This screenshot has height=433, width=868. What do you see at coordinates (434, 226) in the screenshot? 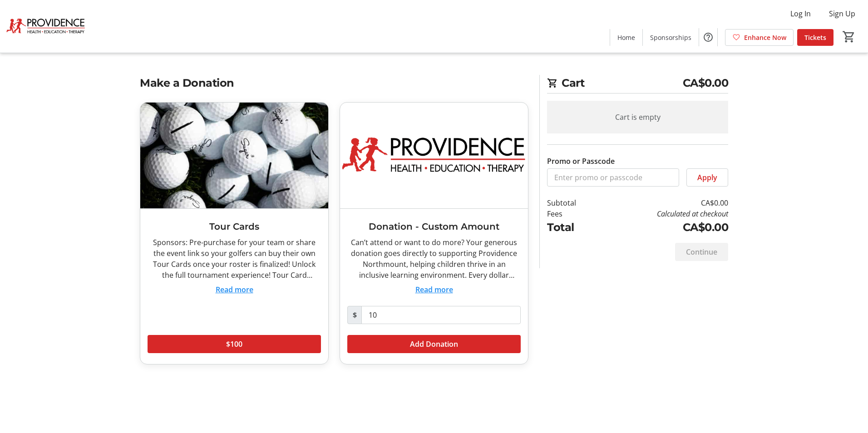
I see `h3: Donation - Custom Amount` at bounding box center [434, 226].